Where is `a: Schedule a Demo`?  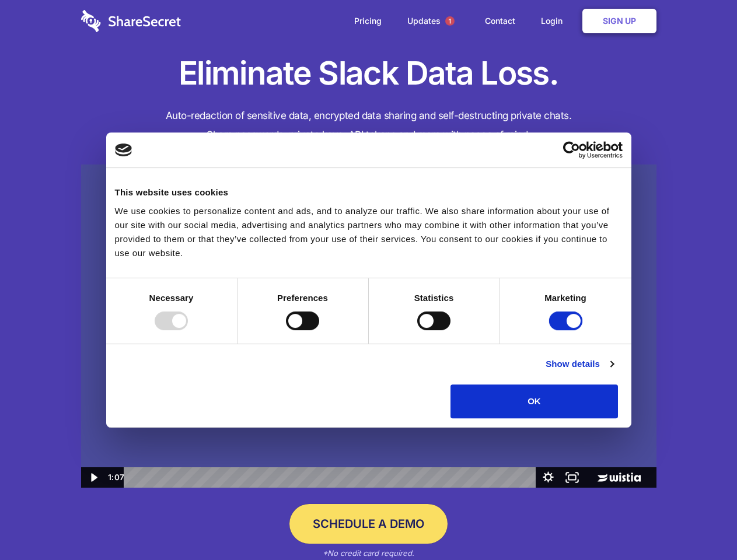 a: Schedule a Demo is located at coordinates (368, 524).